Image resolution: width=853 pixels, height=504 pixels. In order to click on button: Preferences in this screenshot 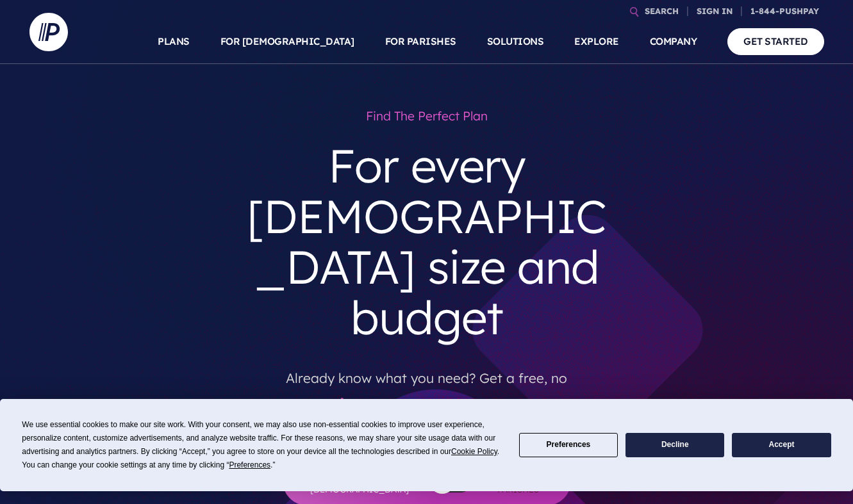, I will do `click(569, 445)`.